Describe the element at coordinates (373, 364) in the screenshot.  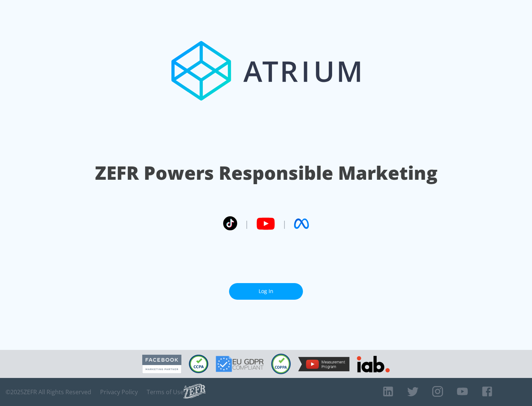
I see `img: IAB` at that location.